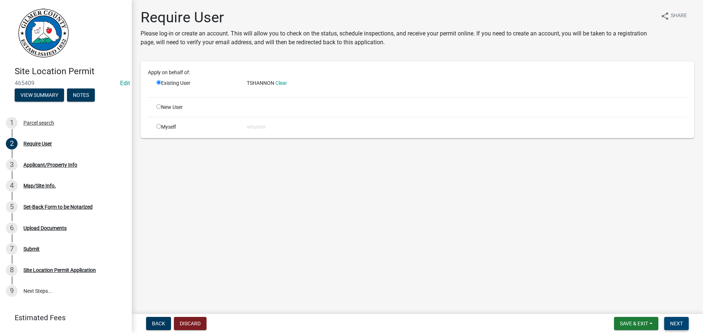 The image size is (703, 333). I want to click on div: 2, so click(12, 144).